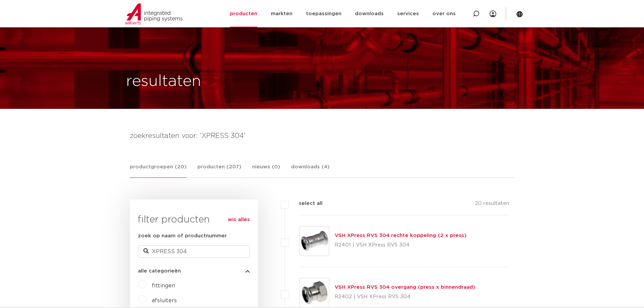 This screenshot has height=308, width=644. I want to click on a: wis alles, so click(239, 219).